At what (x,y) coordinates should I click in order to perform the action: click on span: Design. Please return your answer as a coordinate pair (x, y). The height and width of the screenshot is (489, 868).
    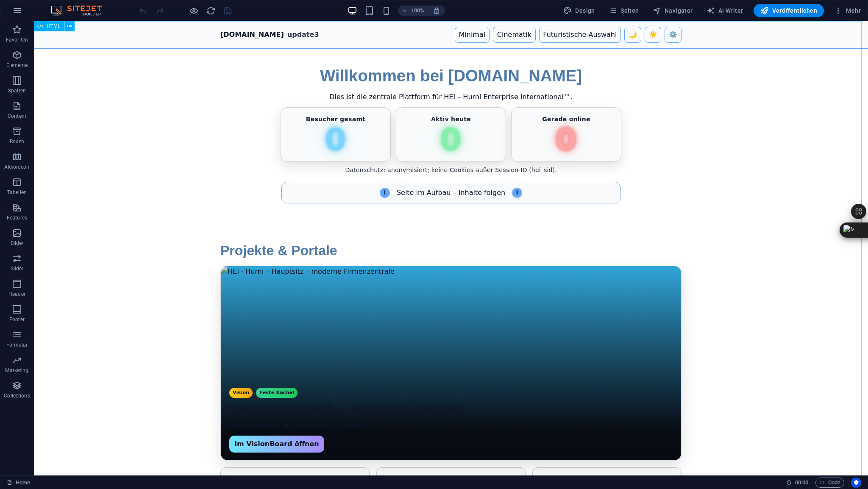
    Looking at the image, I should click on (579, 11).